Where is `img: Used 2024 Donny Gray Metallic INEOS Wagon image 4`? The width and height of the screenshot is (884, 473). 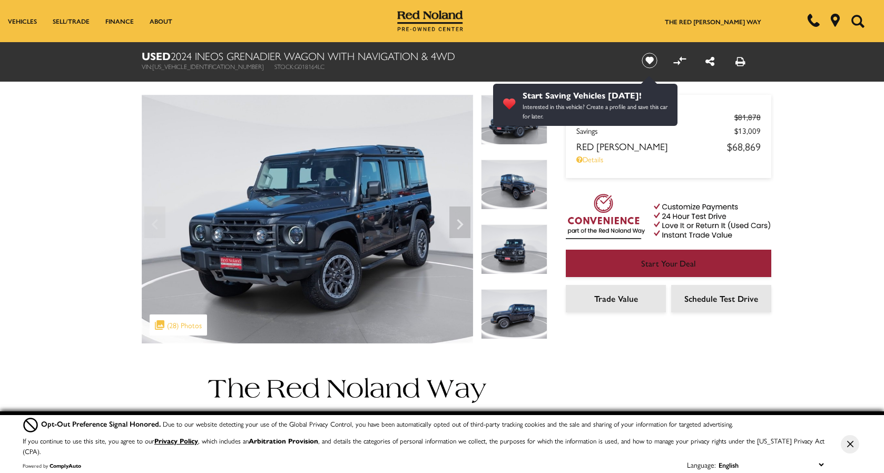
img: Used 2024 Donny Gray Metallic INEOS Wagon image 4 is located at coordinates (514, 314).